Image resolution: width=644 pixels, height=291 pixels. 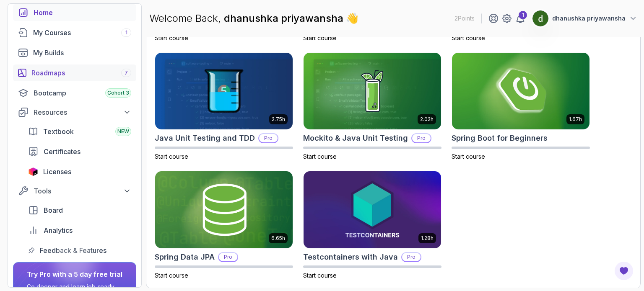 What do you see at coordinates (585, 18) in the screenshot?
I see `button: user profile imagedhanushka priyawansha` at bounding box center [585, 18].